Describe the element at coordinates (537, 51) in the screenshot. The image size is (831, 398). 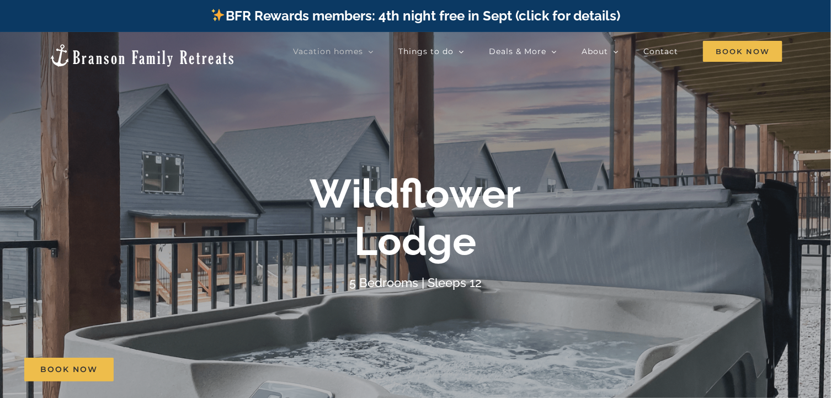
I see `nav: Main Menu` at that location.